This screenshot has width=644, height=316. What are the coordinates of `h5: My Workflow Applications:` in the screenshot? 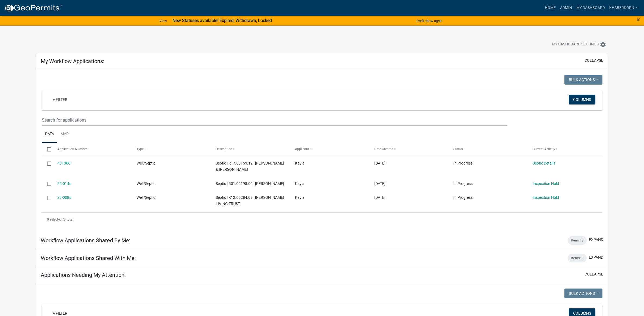 It's located at (73, 61).